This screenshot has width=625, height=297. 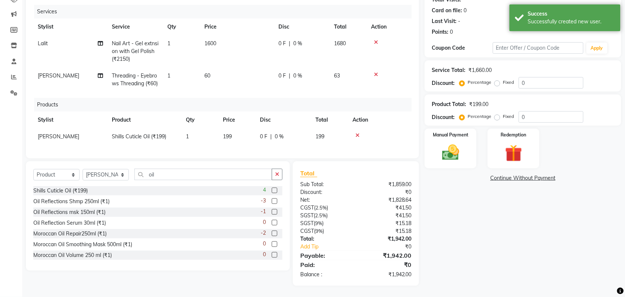 I want to click on div: Shills Cuticle Oil (₹199), so click(x=60, y=190).